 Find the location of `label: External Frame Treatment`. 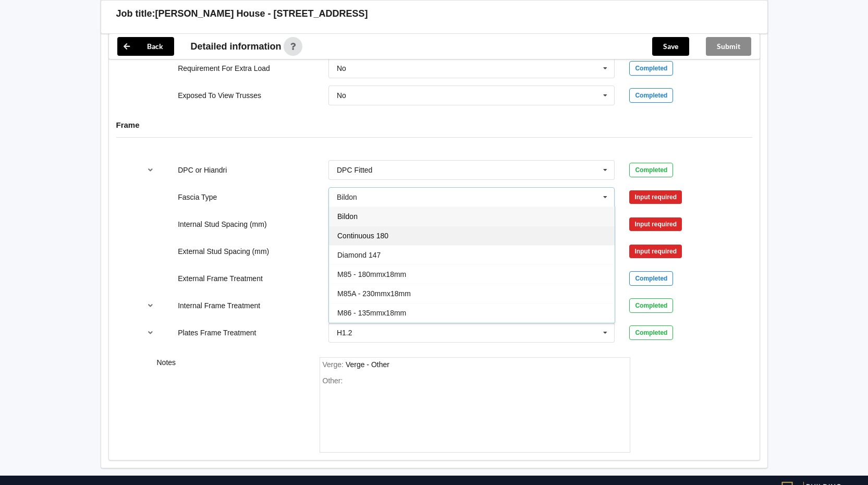

label: External Frame Treatment is located at coordinates (220, 278).